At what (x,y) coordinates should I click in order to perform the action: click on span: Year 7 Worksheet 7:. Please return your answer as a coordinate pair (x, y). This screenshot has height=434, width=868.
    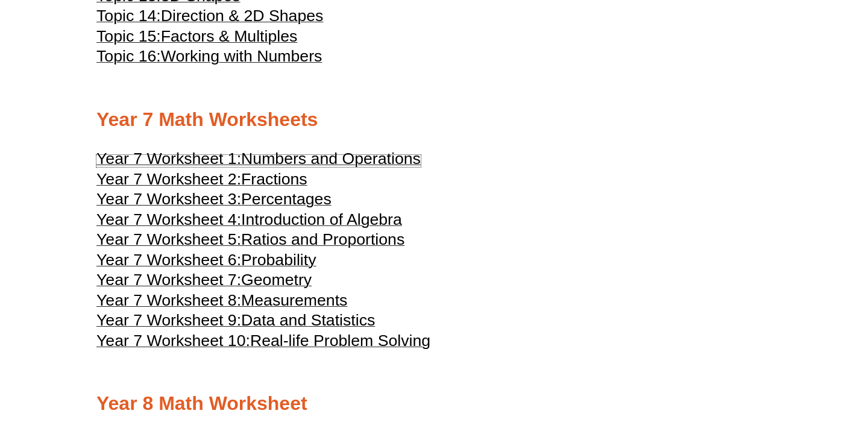
    Looking at the image, I should click on (169, 279).